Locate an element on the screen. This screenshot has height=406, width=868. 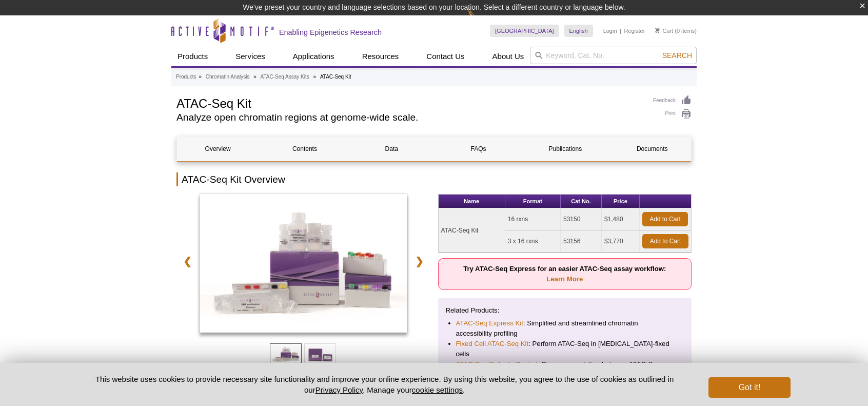
img: ATAC-Seq Kit is located at coordinates (303, 263).